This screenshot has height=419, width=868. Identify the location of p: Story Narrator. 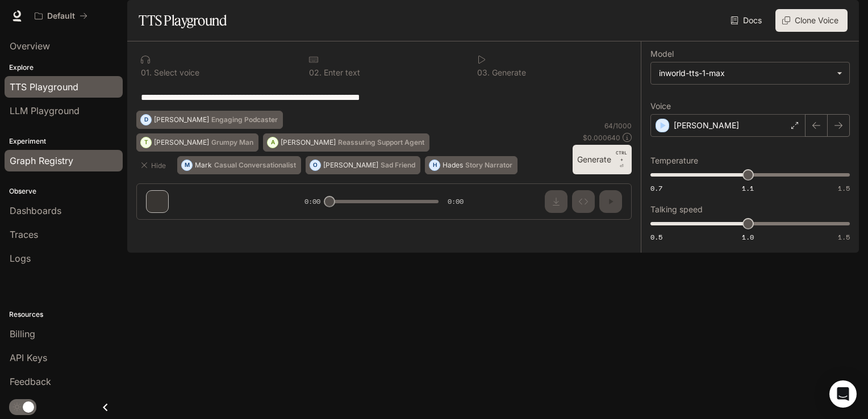
(488, 165).